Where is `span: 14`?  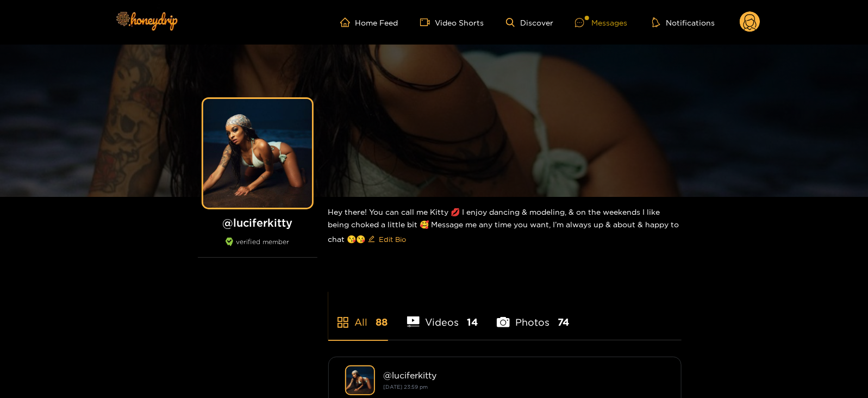
span: 14 is located at coordinates (473, 322).